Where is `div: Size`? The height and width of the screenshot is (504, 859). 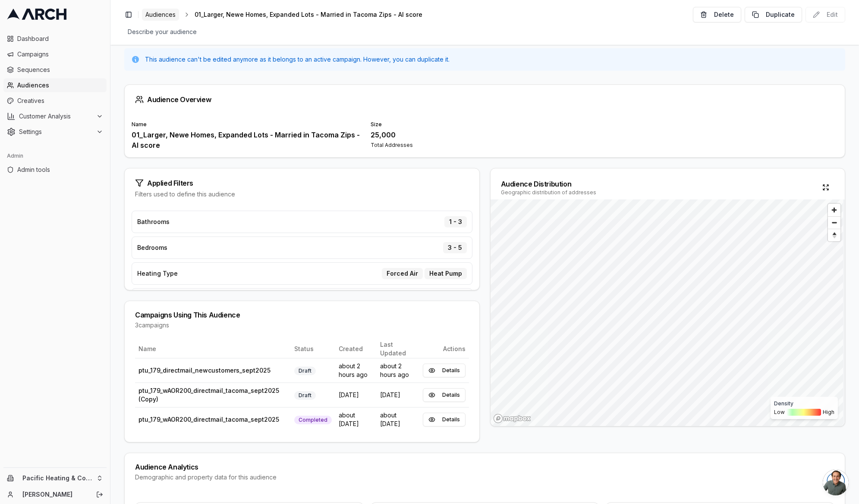 div: Size is located at coordinates (485, 124).